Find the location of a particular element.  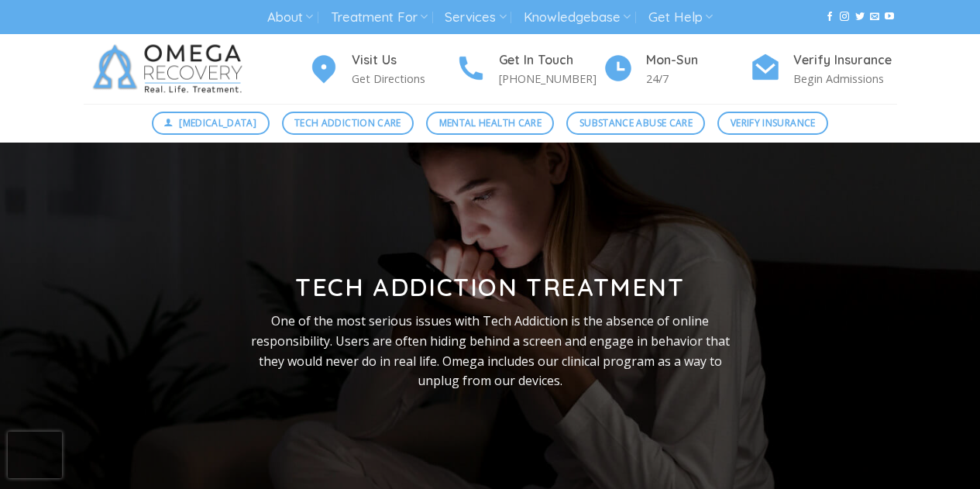

span: Verify Insurance is located at coordinates (773, 123).